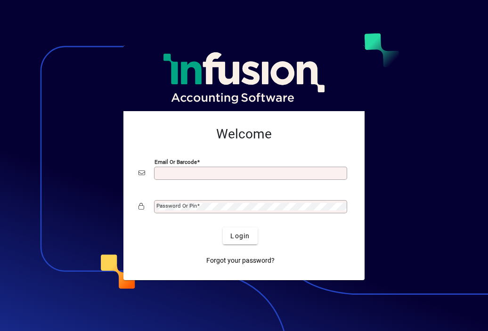 This screenshot has height=331, width=488. I want to click on span: Forgot your password?, so click(240, 261).